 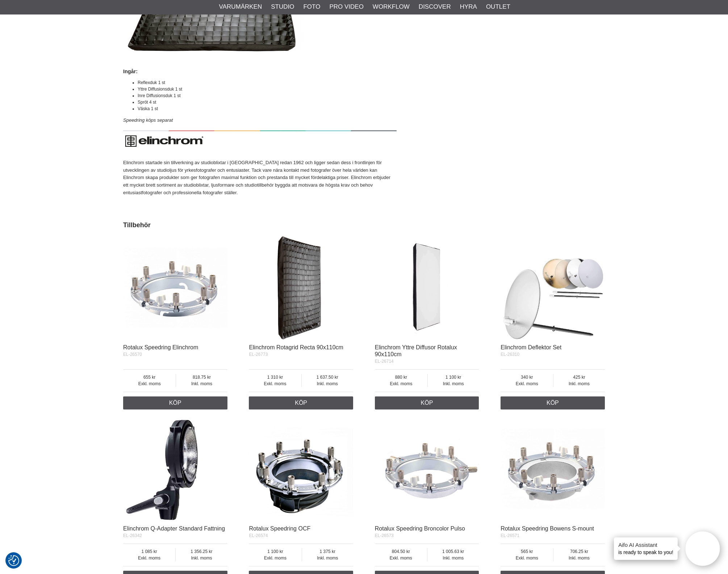 What do you see at coordinates (427, 469) in the screenshot?
I see `img: Rotalux Speedring Broncolor Pulso` at bounding box center [427, 469].